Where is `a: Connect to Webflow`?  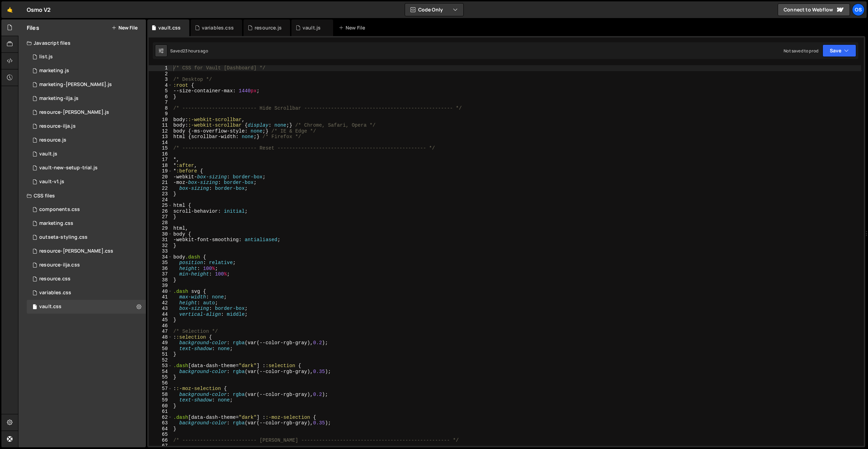 a: Connect to Webflow is located at coordinates (813, 9).